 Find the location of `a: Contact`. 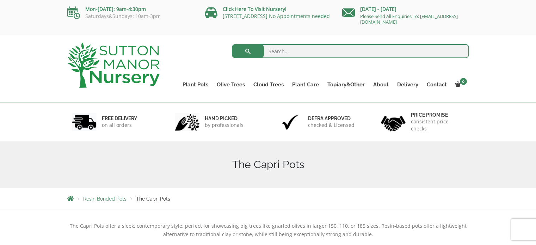

a: Contact is located at coordinates (437, 85).